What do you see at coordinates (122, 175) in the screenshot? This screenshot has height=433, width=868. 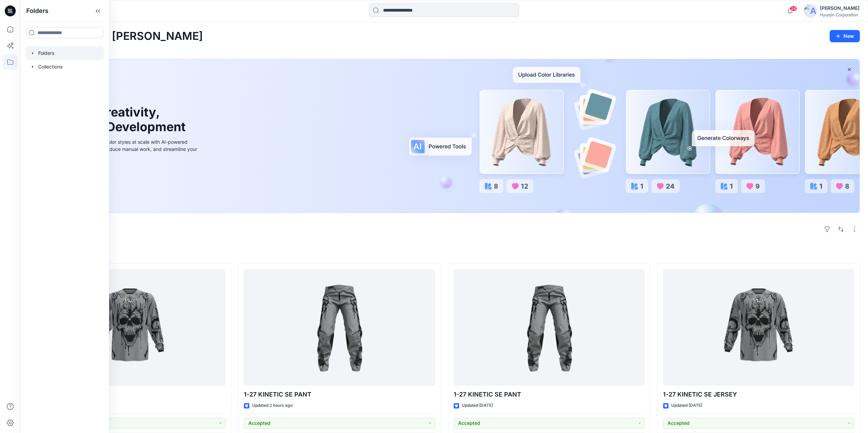 I see `a: Discover more` at bounding box center [122, 175].